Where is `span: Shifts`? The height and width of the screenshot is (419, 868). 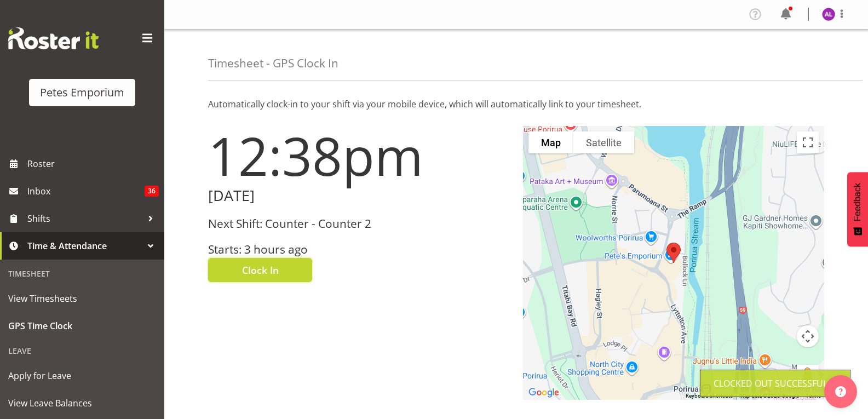
span: Shifts is located at coordinates (85, 218).